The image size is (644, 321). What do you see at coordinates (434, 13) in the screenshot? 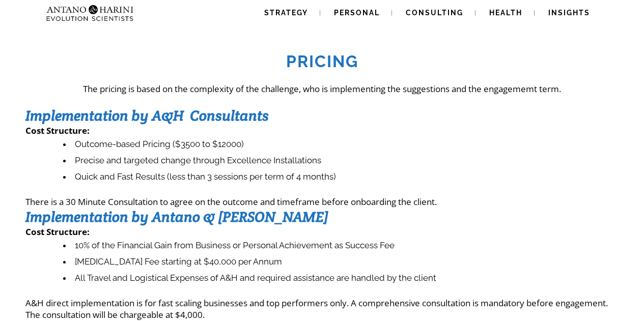
I see `span: Consulting` at bounding box center [434, 13].